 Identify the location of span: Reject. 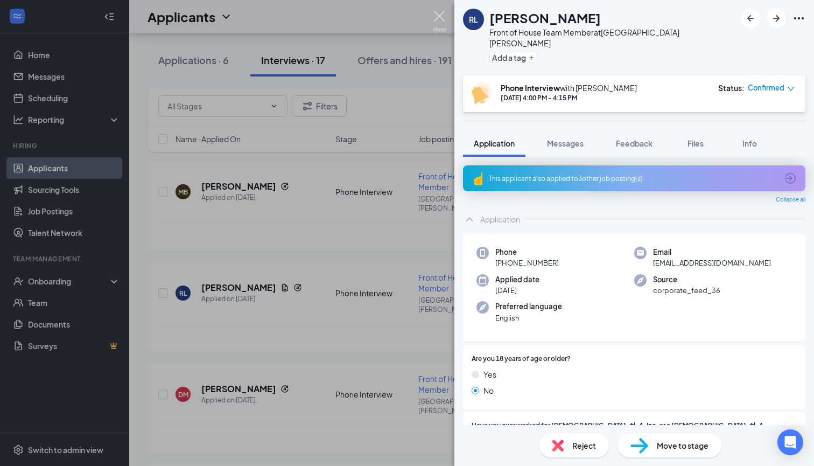
(584, 445).